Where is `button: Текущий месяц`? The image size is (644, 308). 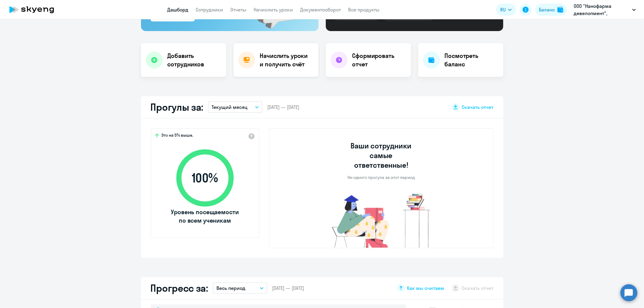
button: Текущий месяц is located at coordinates (235, 107).